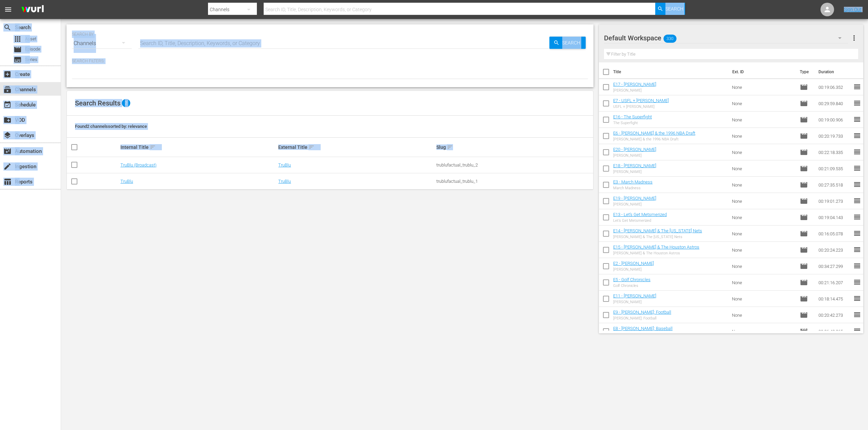  I want to click on img: ans4CAIJ8jUAAAAAAAAAAAAAAAAAAAAAAAAgQb4GAAAAAAAAAAAAAAAAAAAAAAAAJMjXAAAAAAAAAAAAAAAAAAAAAAAAgAT5G..., so click(33, 10).